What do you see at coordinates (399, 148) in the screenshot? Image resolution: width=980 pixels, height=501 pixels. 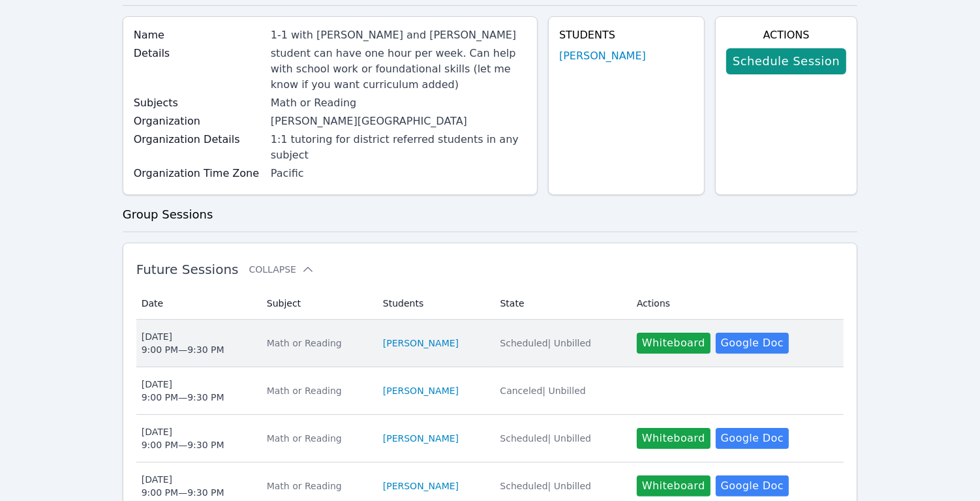 I see `div: 1:1 tutoring for district referred students in any subject` at bounding box center [399, 148].